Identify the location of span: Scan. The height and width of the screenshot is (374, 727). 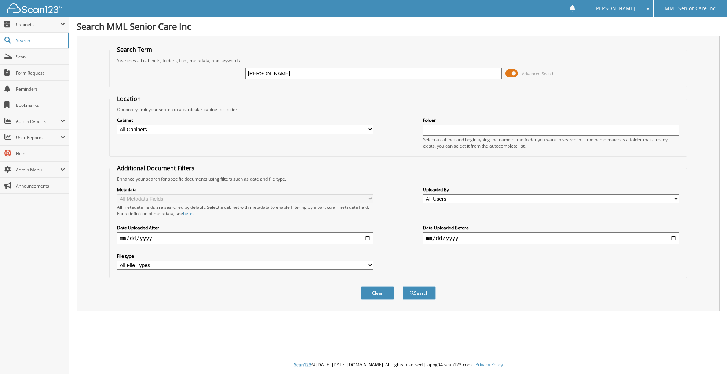
(40, 57).